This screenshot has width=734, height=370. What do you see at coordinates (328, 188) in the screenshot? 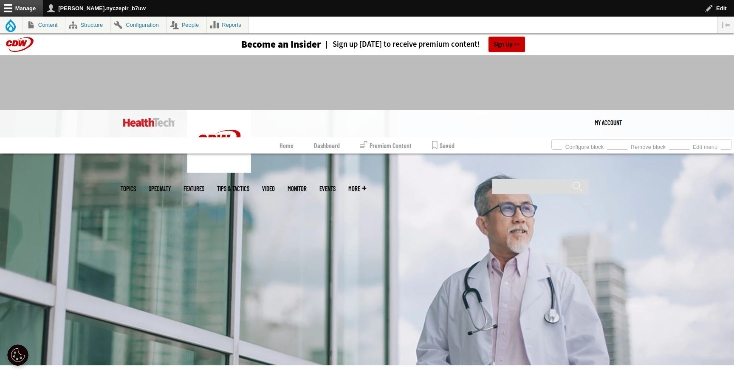
I see `a: Events` at bounding box center [328, 188].